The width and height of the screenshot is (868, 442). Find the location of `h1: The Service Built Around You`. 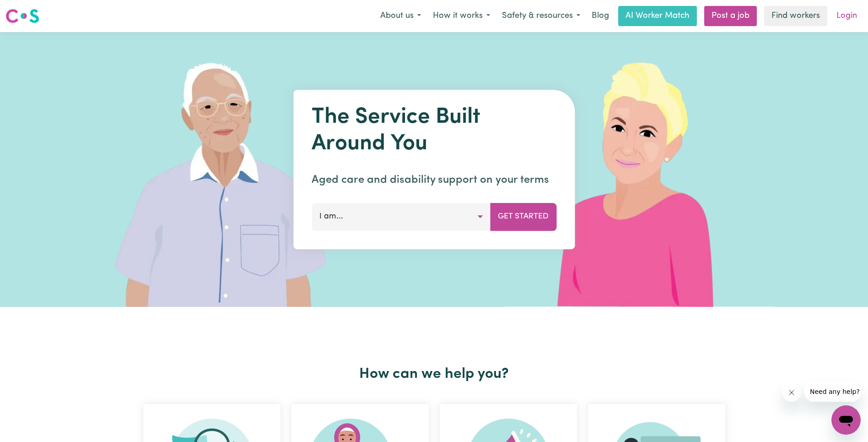

h1: The Service Built Around You is located at coordinates (434, 131).